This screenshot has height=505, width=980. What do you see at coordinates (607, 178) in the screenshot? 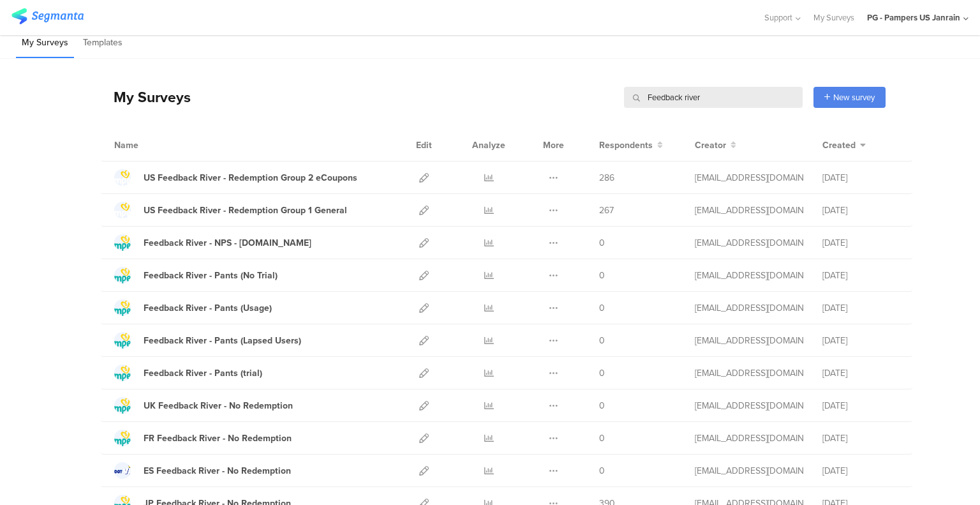
I see `span: 286` at bounding box center [607, 178].